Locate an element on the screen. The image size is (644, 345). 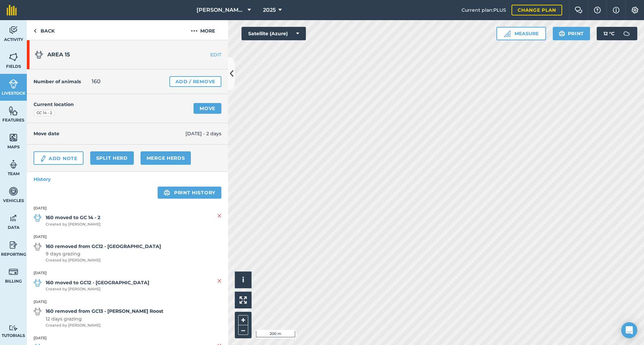
h4: Number of animals is located at coordinates (57, 82).